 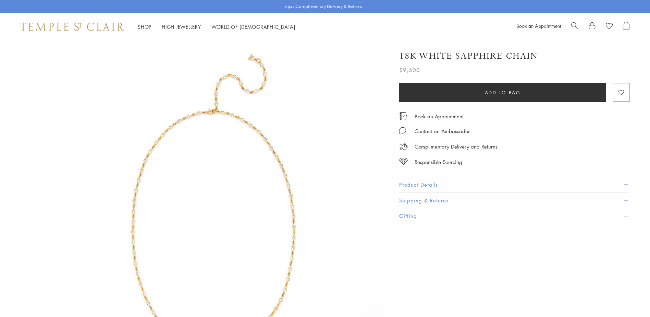 I want to click on a: ShopShop, so click(x=145, y=27).